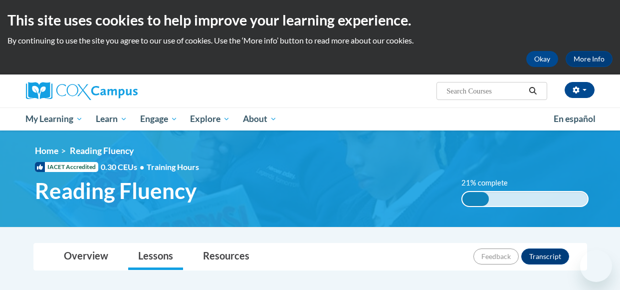  I want to click on span: En español, so click(575, 118).